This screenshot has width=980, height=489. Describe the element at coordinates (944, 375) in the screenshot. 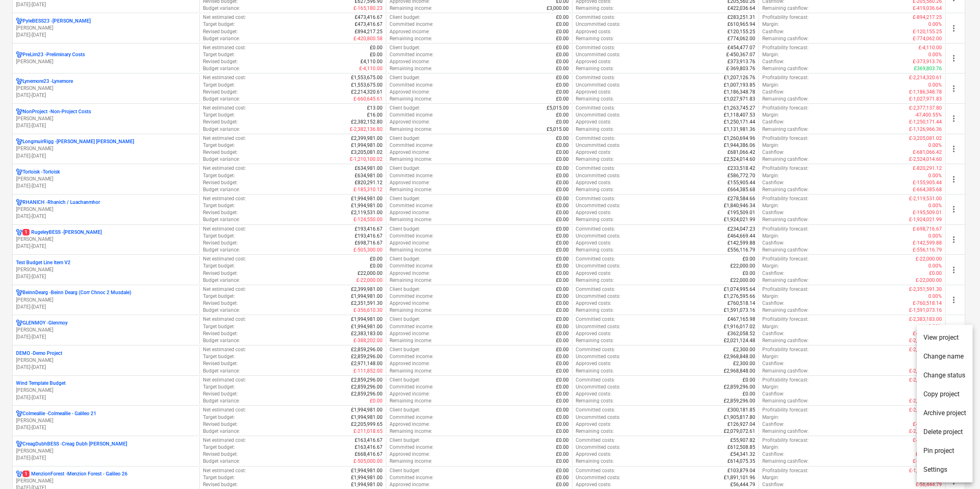

I see `li: Change status` at that location.